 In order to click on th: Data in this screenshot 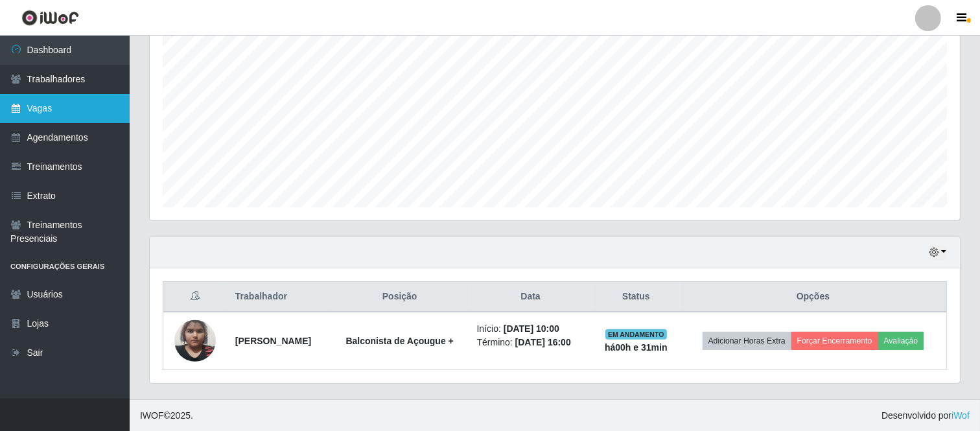, I will do `click(531, 297)`.